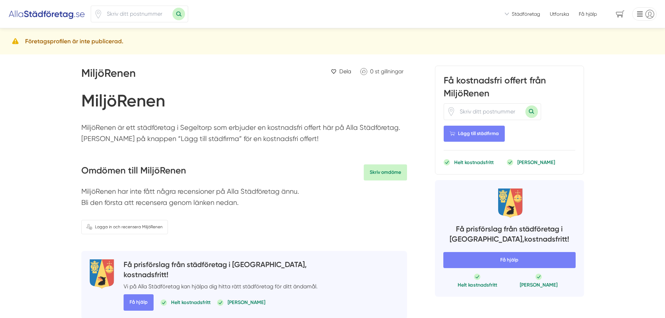  Describe the element at coordinates (170, 75) in the screenshot. I see `h2: MiljöRenen` at that location.